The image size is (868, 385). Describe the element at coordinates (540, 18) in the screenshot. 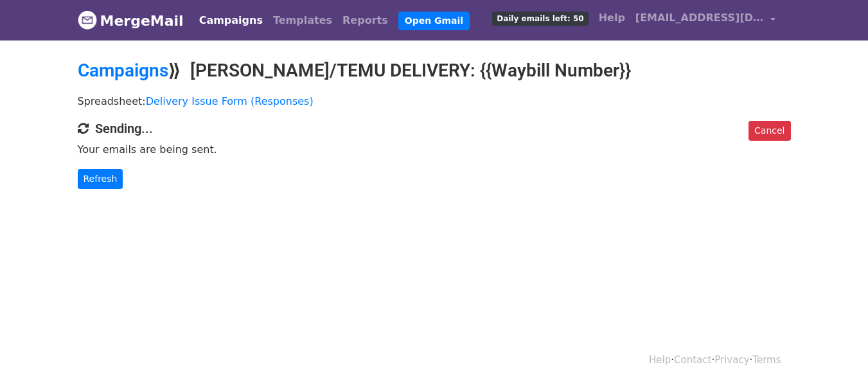

I see `a: Daily emails left: 50` at that location.